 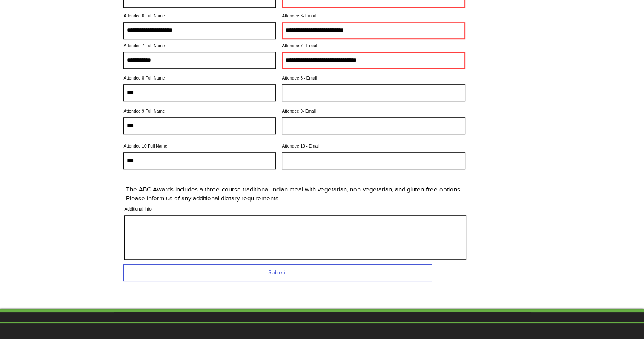 I want to click on label: Attendee 6- Email, so click(x=373, y=16).